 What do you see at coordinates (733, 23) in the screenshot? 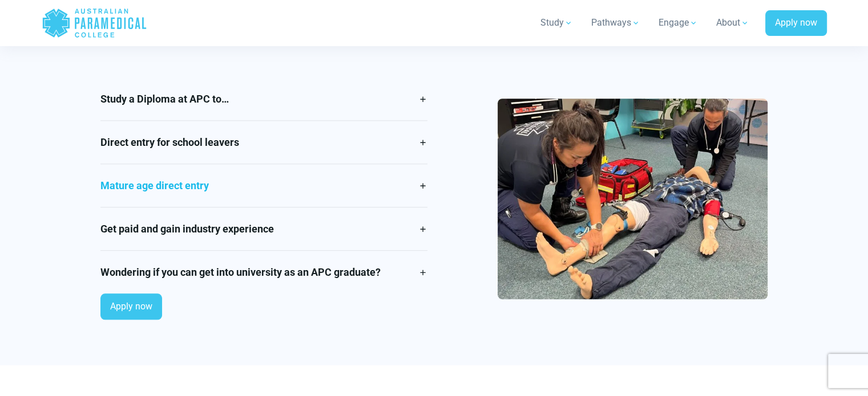
I see `a: About` at bounding box center [733, 23].